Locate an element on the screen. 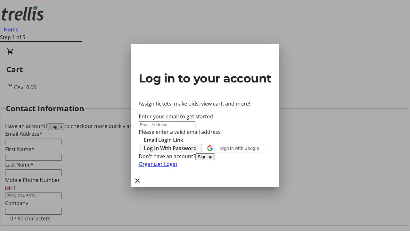  p: Assign tickets, make bids, view cart, and more! is located at coordinates (205, 103).